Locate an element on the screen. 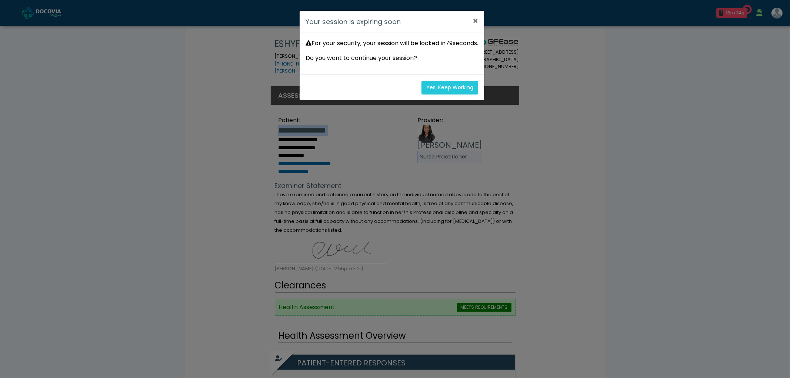 The height and width of the screenshot is (378, 790). h4: Your session is expiring soon is located at coordinates (353, 21).